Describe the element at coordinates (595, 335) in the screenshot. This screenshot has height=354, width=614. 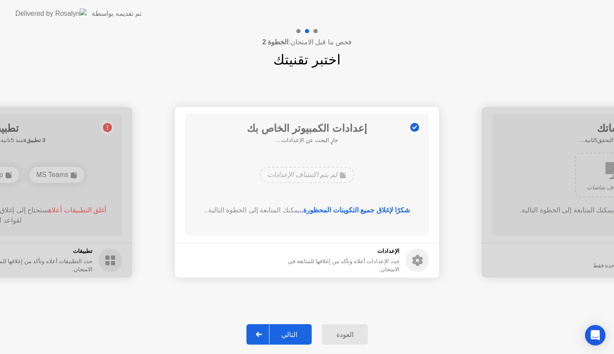
I see `div: Open Intercom Messenger` at that location.